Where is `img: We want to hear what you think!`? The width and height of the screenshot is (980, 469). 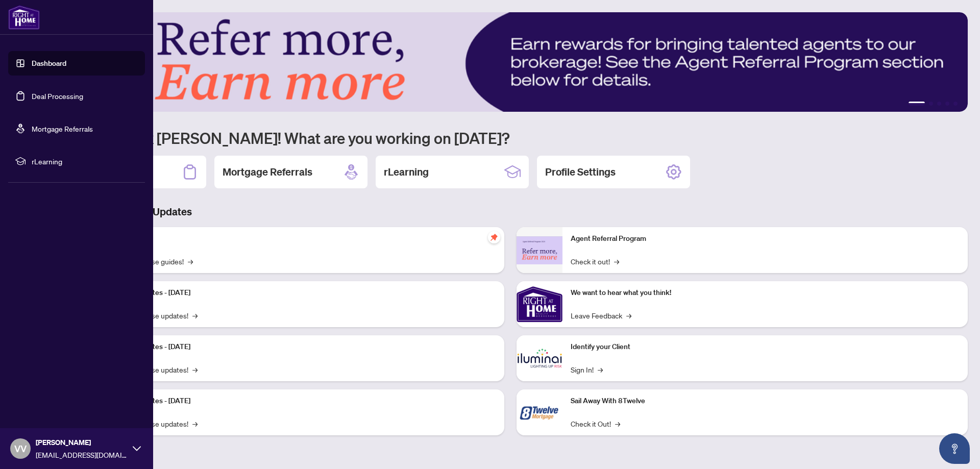
img: We want to hear what you think! is located at coordinates (539, 304).